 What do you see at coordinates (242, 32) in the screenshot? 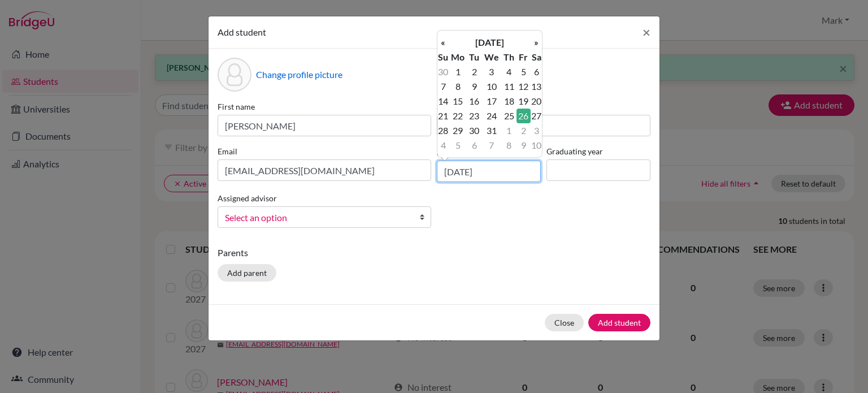
I see `span: Add student` at bounding box center [242, 32].